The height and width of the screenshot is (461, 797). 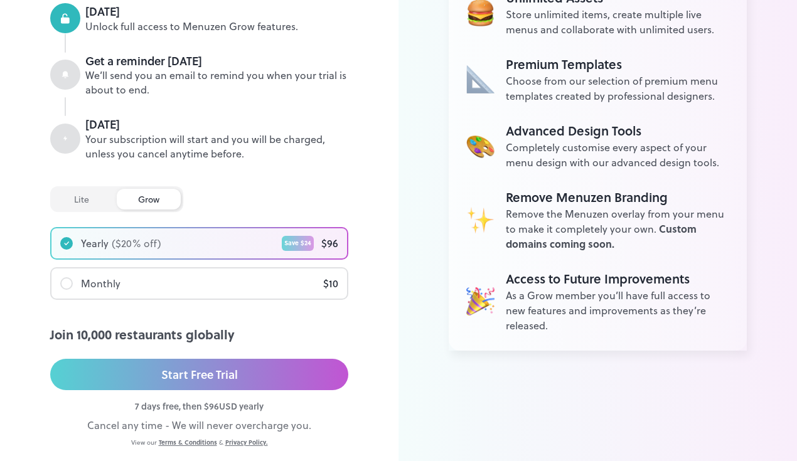 I want to click on div: Completely customise every aspect of your menu design with our advanced design tools., so click(x=618, y=155).